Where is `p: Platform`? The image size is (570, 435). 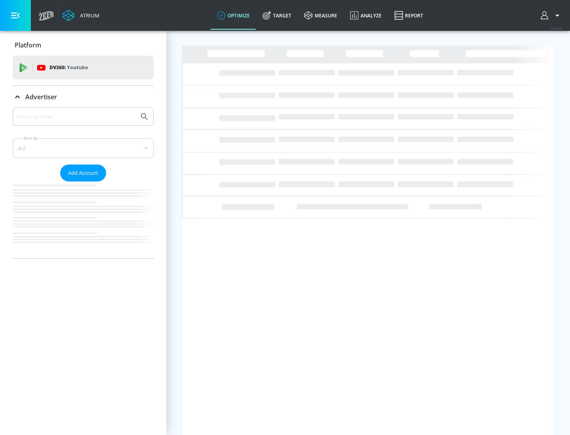
p: Platform is located at coordinates (28, 45).